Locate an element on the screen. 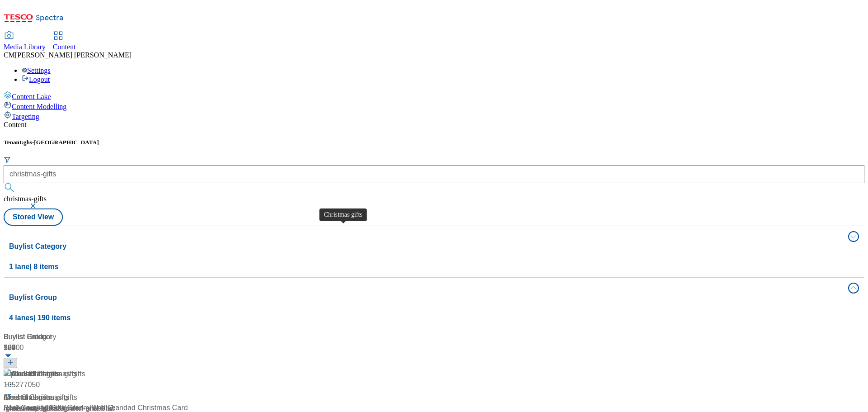 The width and height of the screenshot is (868, 412). a: Targeting is located at coordinates (434, 116).